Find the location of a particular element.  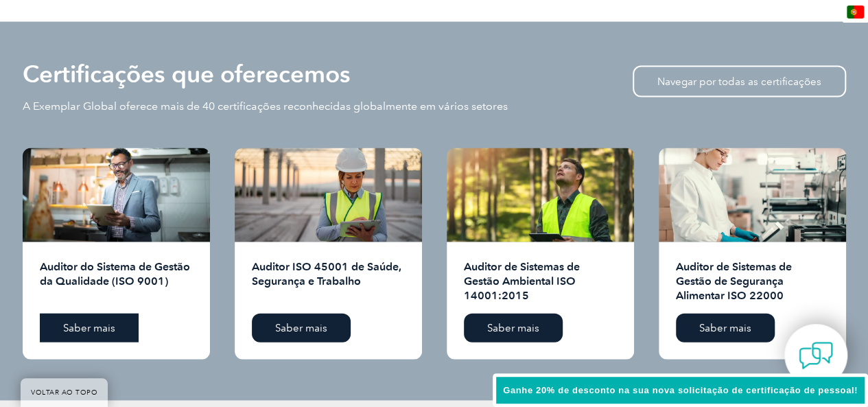

font: Certificações que oferecemos is located at coordinates (186, 74).